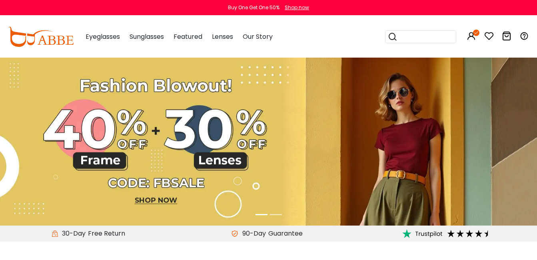  I want to click on span: Featured, so click(188, 36).